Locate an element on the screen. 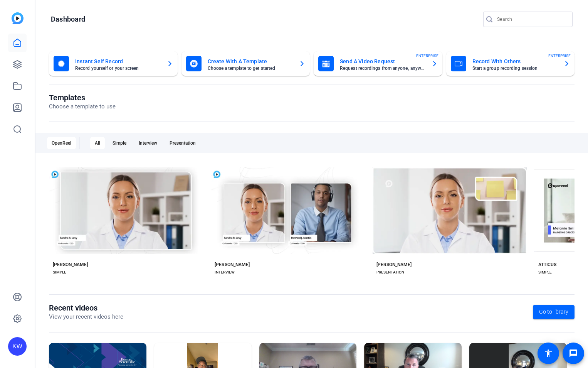 This screenshot has width=588, height=368. mat-card-subtitle: Start a group recording session is located at coordinates (515, 68).